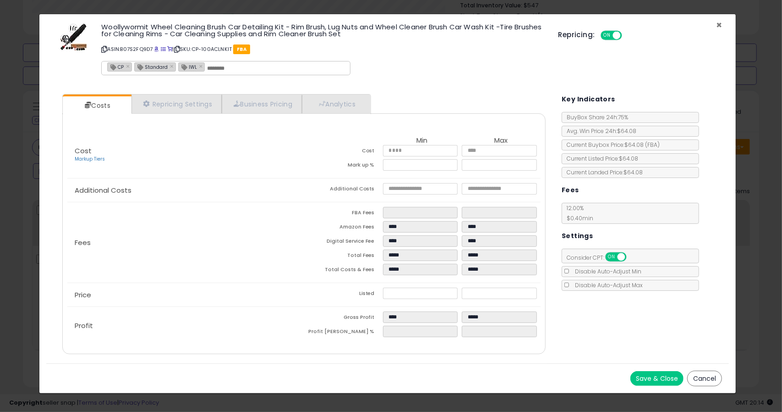 The image size is (782, 412). I want to click on td: Listed, so click(343, 294).